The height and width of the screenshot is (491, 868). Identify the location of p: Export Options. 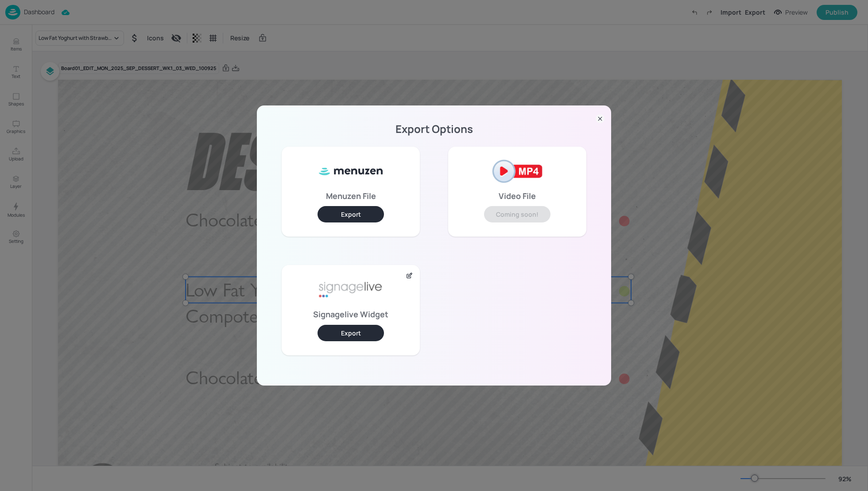
(434, 129).